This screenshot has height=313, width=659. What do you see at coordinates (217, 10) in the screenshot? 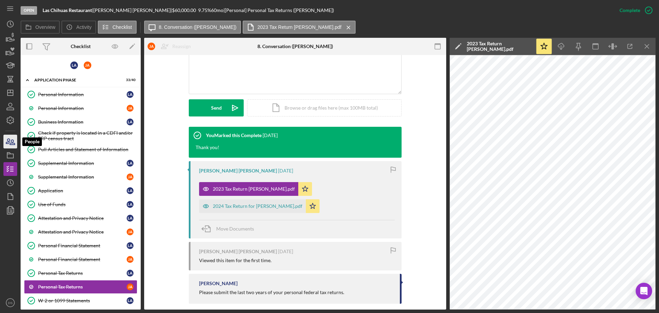
I see `div: 60 mo` at bounding box center [217, 10].